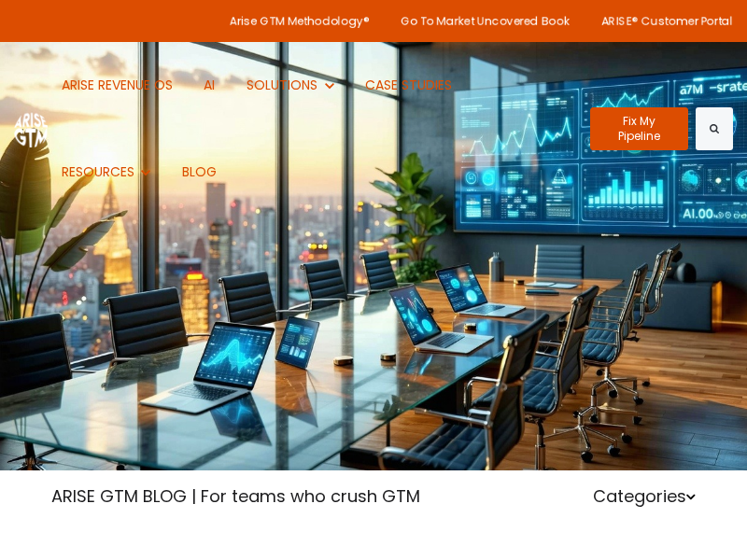 The image size is (747, 560). What do you see at coordinates (209, 85) in the screenshot?
I see `a: AI` at bounding box center [209, 85].